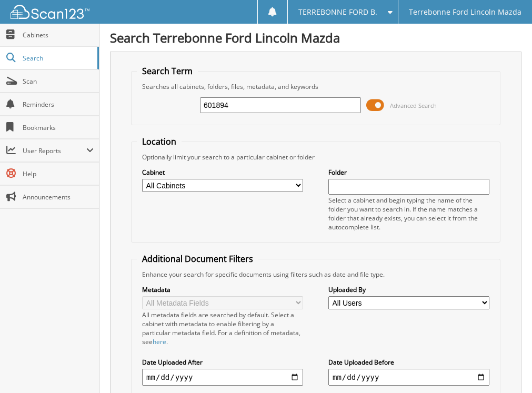 The width and height of the screenshot is (532, 393). I want to click on img: scan123-logo-white.svg, so click(50, 11).